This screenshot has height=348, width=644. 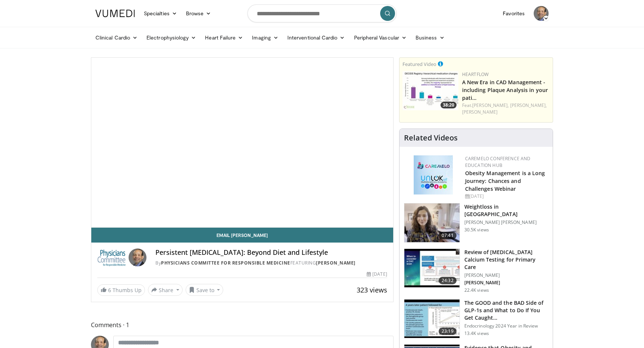 What do you see at coordinates (372, 290) in the screenshot?
I see `span: 323 views` at bounding box center [372, 290].